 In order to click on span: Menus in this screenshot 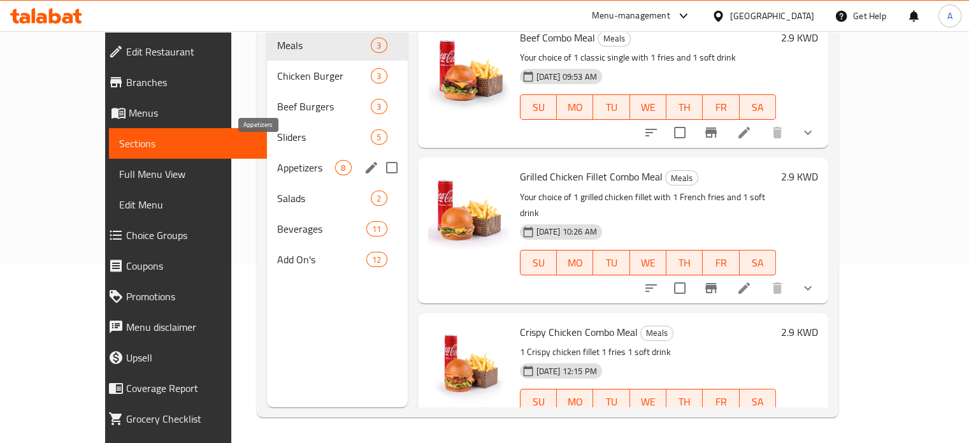, I will do `click(192, 113)`.